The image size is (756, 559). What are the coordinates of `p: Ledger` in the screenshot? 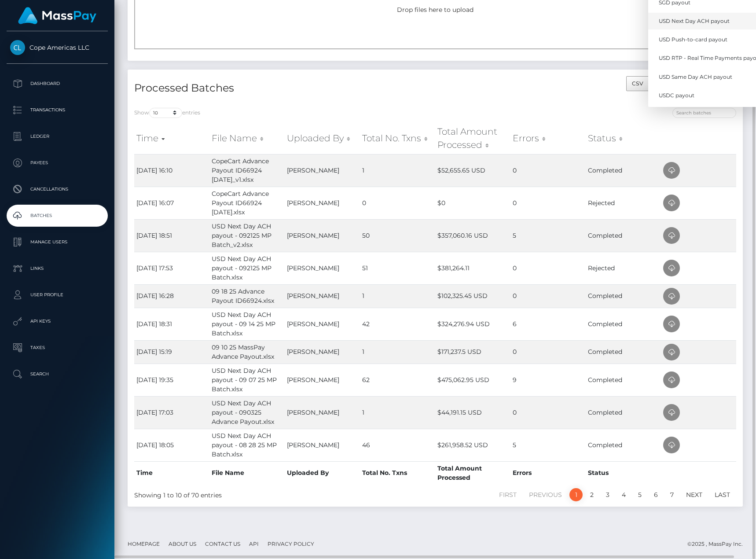 It's located at (57, 137).